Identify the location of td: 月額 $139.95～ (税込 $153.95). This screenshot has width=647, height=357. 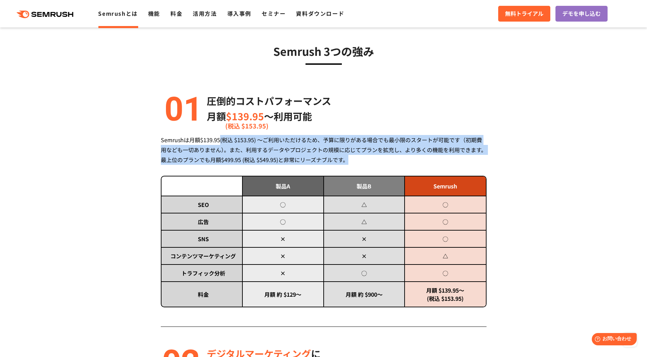
(445, 294).